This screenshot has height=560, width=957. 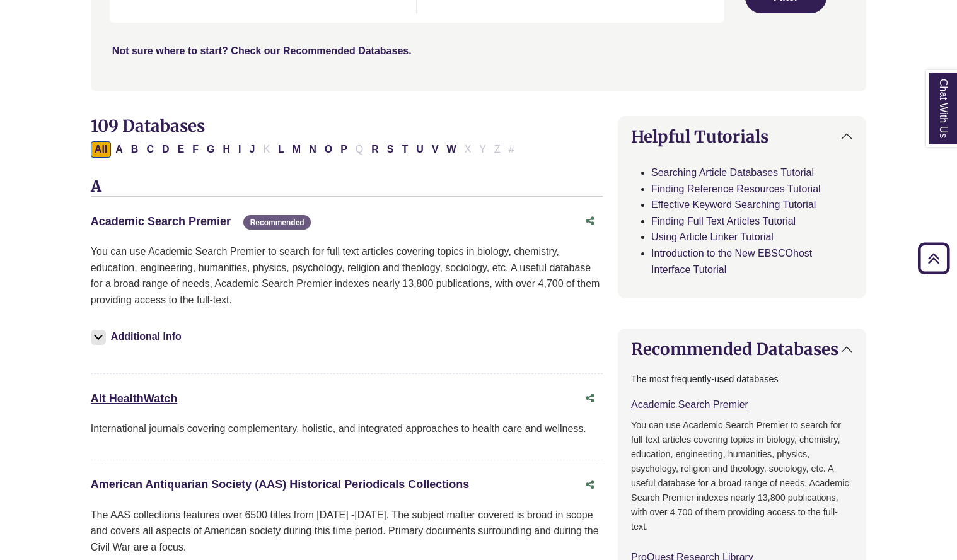 What do you see at coordinates (934, 258) in the screenshot?
I see `a: Back to Top` at bounding box center [934, 258].